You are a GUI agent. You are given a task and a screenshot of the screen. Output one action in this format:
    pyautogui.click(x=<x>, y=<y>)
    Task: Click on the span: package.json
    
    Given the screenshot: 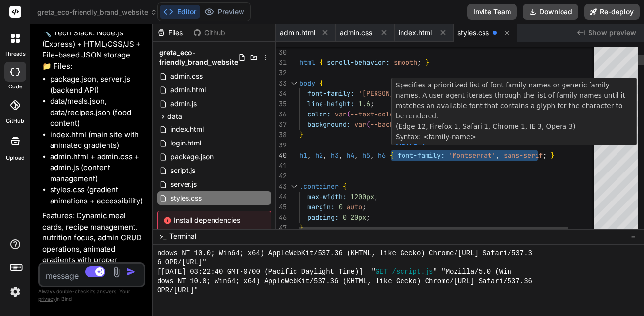 What is the action you would take?
    pyautogui.click(x=192, y=157)
    